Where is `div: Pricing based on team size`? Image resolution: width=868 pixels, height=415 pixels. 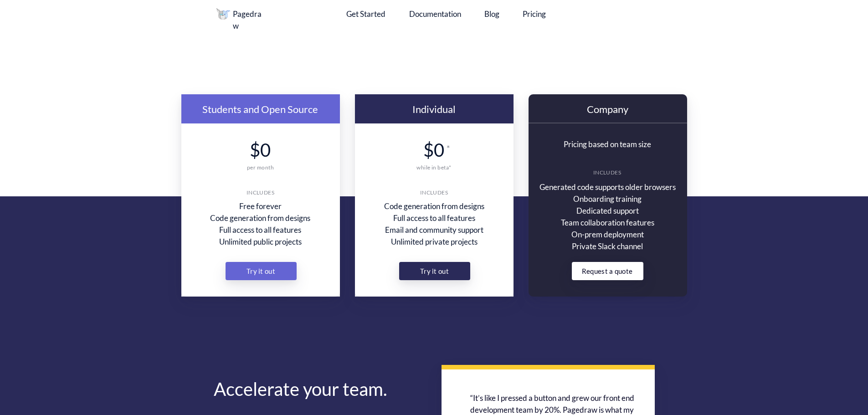
div: Pricing based on team size is located at coordinates (607, 144).